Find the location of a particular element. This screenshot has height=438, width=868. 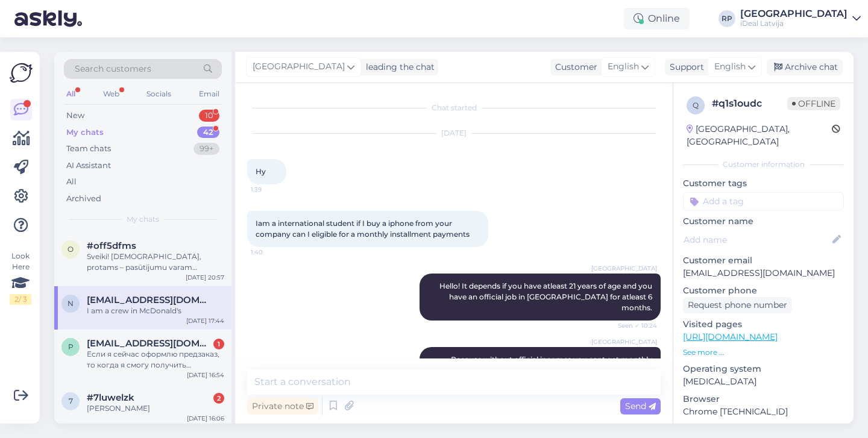

div: Private note is located at coordinates (283, 406).